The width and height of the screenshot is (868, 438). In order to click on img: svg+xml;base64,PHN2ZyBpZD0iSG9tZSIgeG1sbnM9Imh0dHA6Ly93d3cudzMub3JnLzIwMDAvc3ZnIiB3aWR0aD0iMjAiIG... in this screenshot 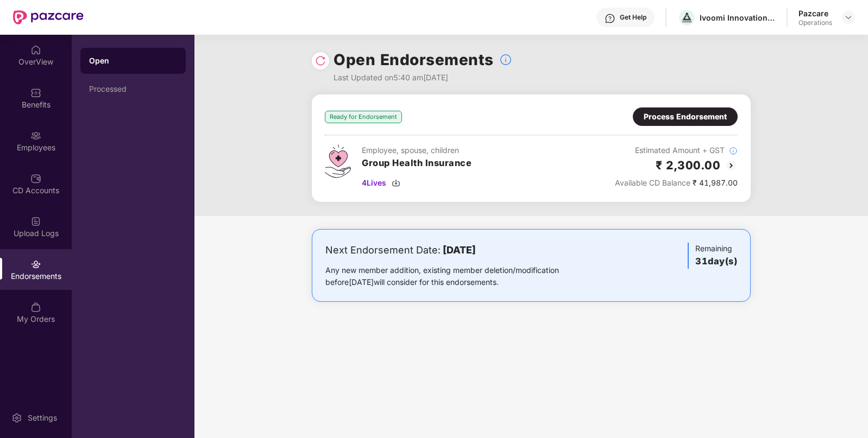, I will do `click(36, 50)`.